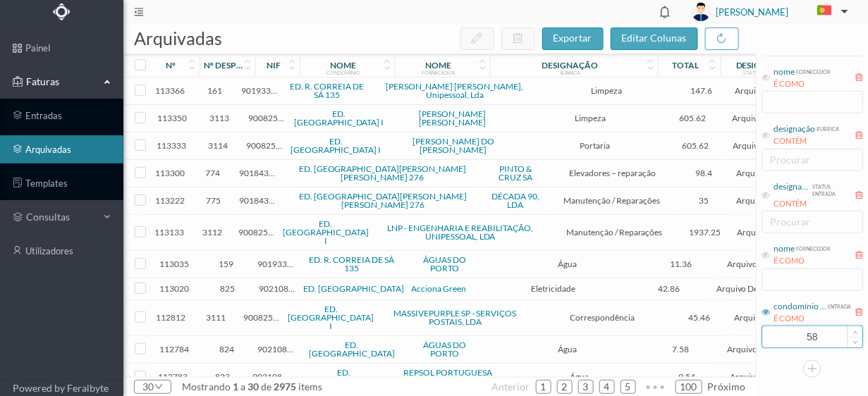 This screenshot has width=868, height=396. What do you see at coordinates (838, 305) in the screenshot?
I see `div: entrada` at bounding box center [838, 305].